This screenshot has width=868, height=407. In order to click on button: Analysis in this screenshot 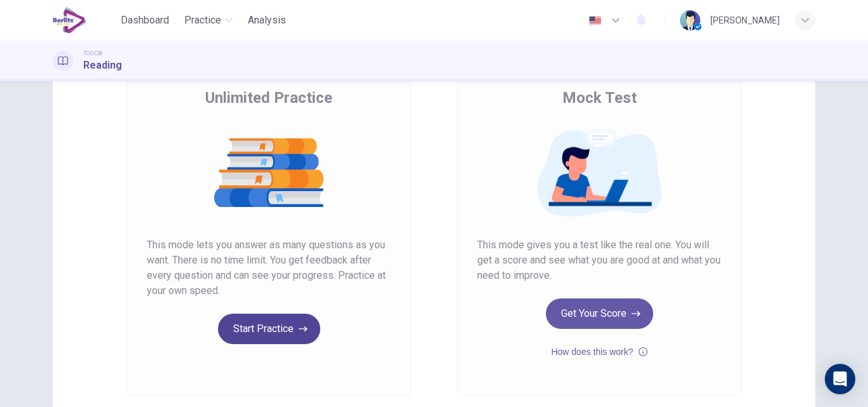, I will do `click(267, 20)`.